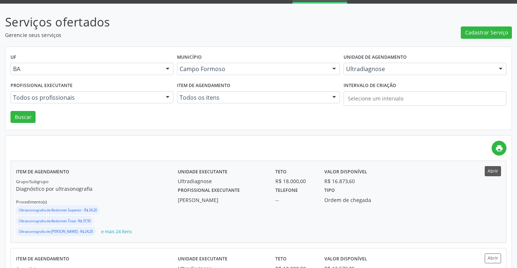  I want to click on small: Procedimento(s), so click(31, 202).